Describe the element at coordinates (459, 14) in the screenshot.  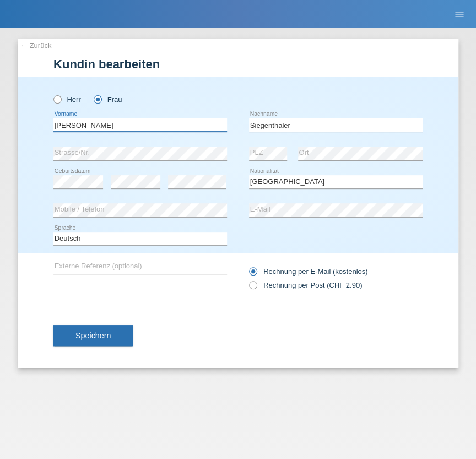
I see `i: menu` at that location.